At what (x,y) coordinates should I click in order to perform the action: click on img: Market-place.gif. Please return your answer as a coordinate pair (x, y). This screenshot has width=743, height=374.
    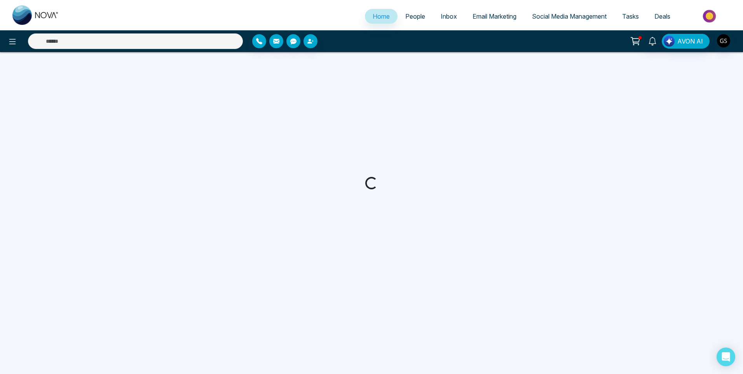
    Looking at the image, I should click on (710, 16).